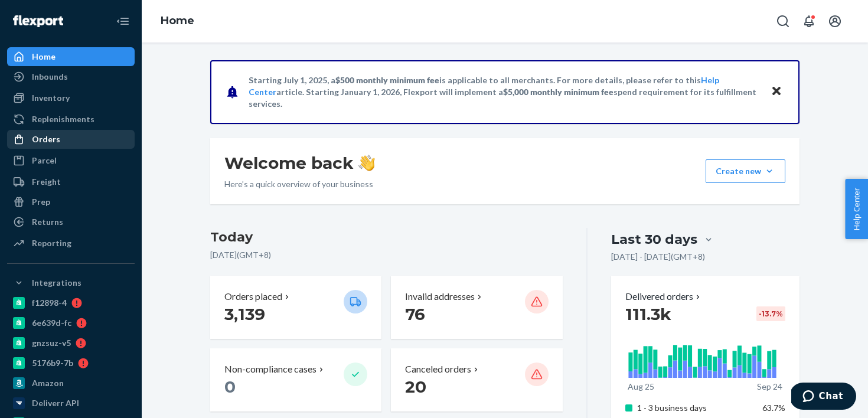 The height and width of the screenshot is (418, 868). Describe the element at coordinates (776, 92) in the screenshot. I see `button: Close` at that location.